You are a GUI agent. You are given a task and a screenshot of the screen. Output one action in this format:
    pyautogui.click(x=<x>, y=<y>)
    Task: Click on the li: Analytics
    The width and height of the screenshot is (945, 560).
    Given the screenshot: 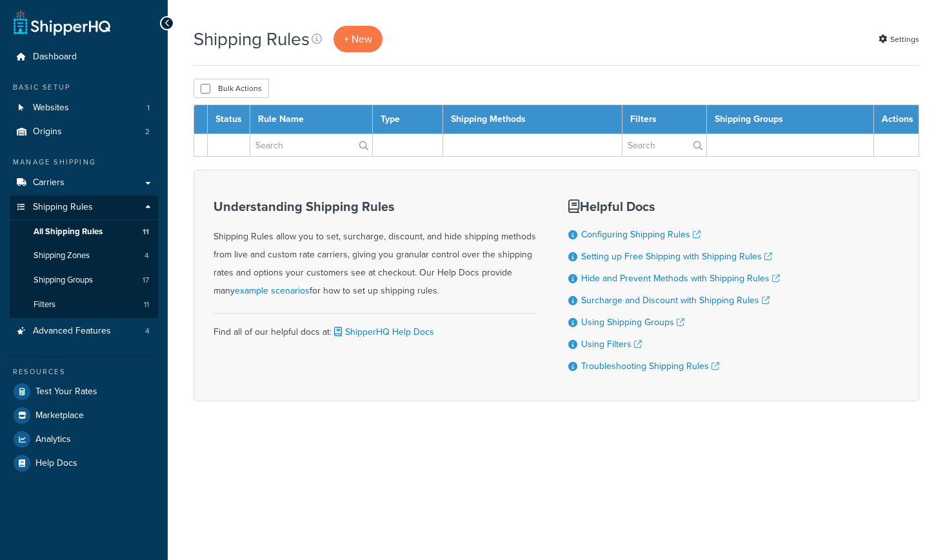 What is the action you would take?
    pyautogui.click(x=84, y=439)
    